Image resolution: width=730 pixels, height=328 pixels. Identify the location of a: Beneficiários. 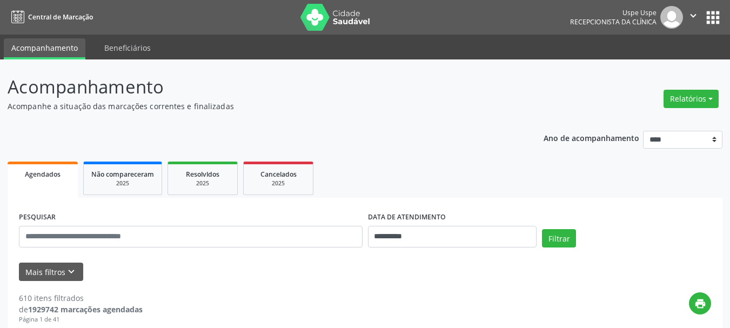
(128, 48).